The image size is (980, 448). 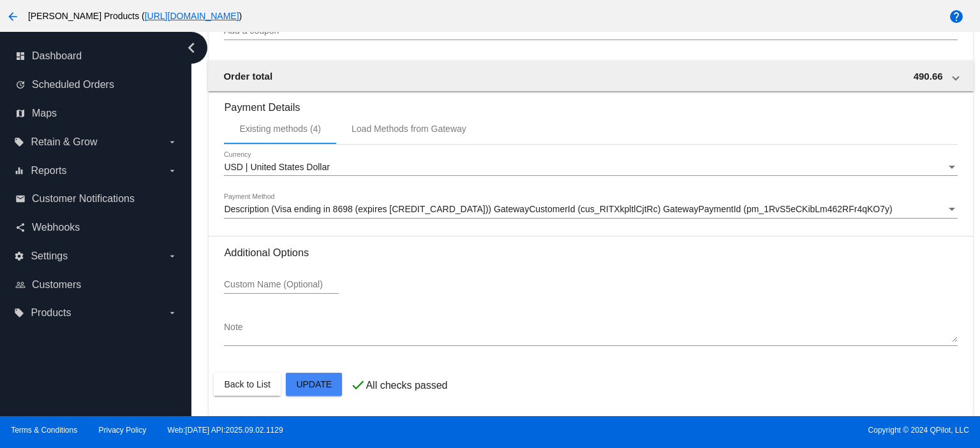 What do you see at coordinates (21, 199) in the screenshot?
I see `i: email` at bounding box center [21, 199].